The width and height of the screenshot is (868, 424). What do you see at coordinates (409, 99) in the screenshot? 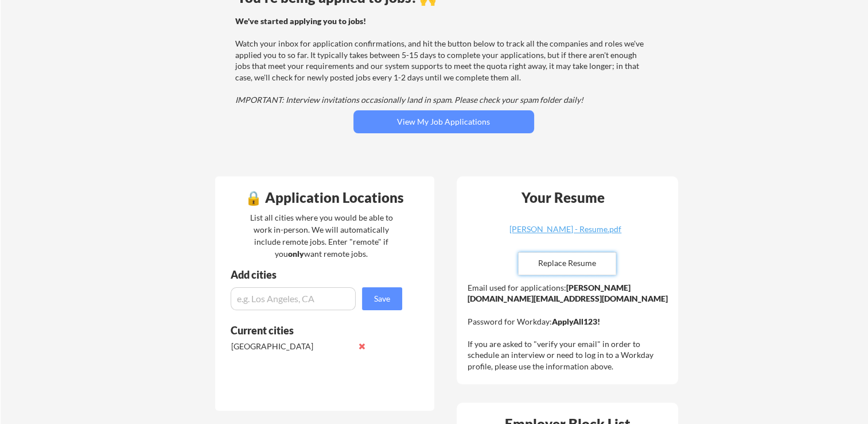
I see `em: IMPORTANT: Interview invitations occasionally land in spam. Please check your spam folder daily!` at bounding box center [409, 99].